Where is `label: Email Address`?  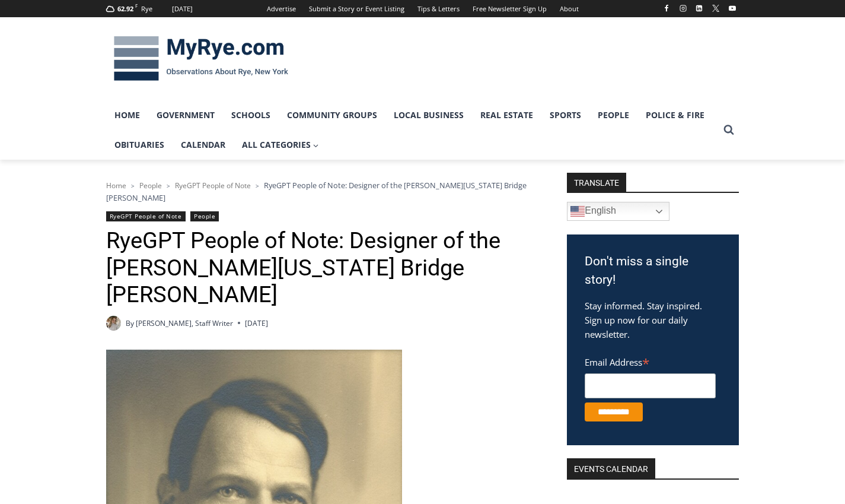
label: Email Address is located at coordinates (650, 361).